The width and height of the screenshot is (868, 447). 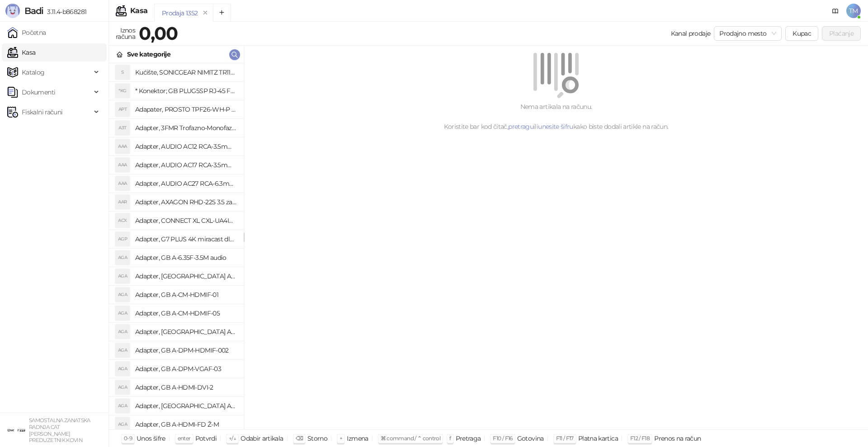 What do you see at coordinates (186, 387) in the screenshot?
I see `h4: Adapter, GB A-HDMI-DVI-2` at bounding box center [186, 387].